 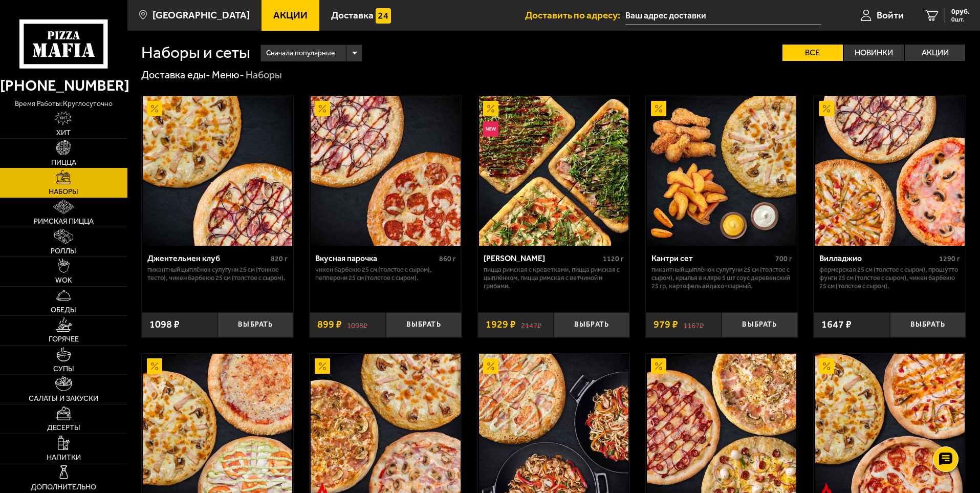 What do you see at coordinates (889, 278) in the screenshot?
I see `p: Фермерская 25 см (толстое с сыром), Прошутто Фунги 25 см (толстое с сыром), Чикен Барбекю 25 см (...` at bounding box center [889, 278].